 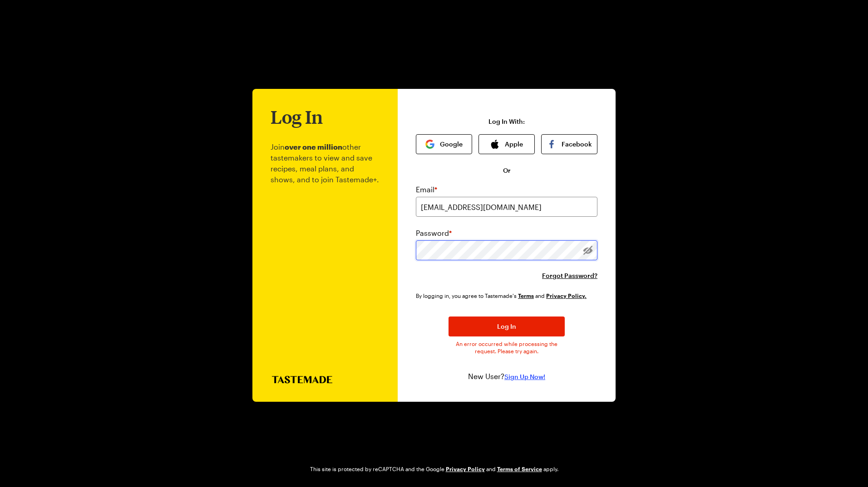 I want to click on div: By logging in, you agree to Tastemade's and, so click(x=502, y=295).